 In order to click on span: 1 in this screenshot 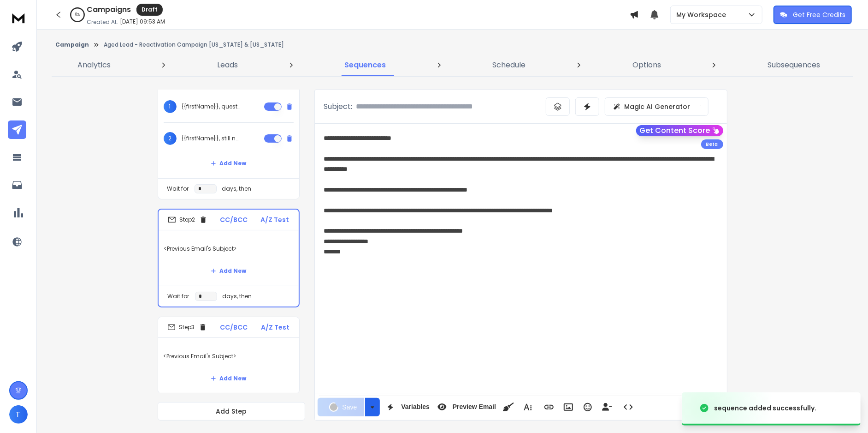, I will do `click(170, 106)`.